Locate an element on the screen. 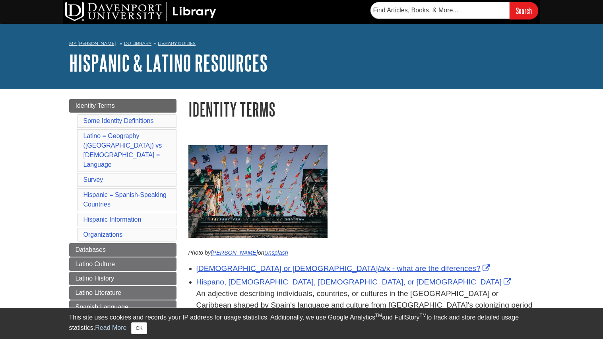 The width and height of the screenshot is (603, 339). a: Organizations is located at coordinates (103, 234).